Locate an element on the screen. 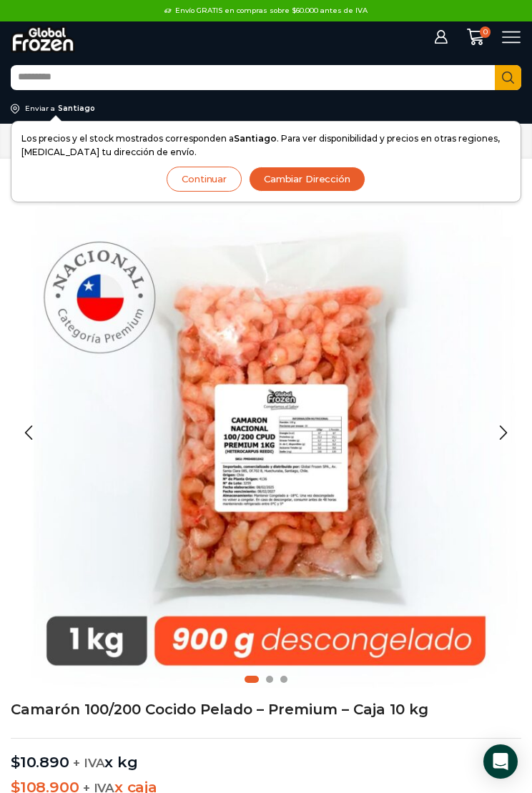  button: Continuar is located at coordinates (204, 179).